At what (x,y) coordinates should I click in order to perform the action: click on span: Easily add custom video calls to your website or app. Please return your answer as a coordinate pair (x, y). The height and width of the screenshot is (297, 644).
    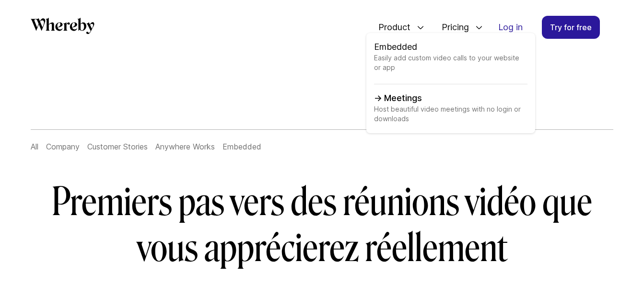
    Looking at the image, I should click on (450, 68).